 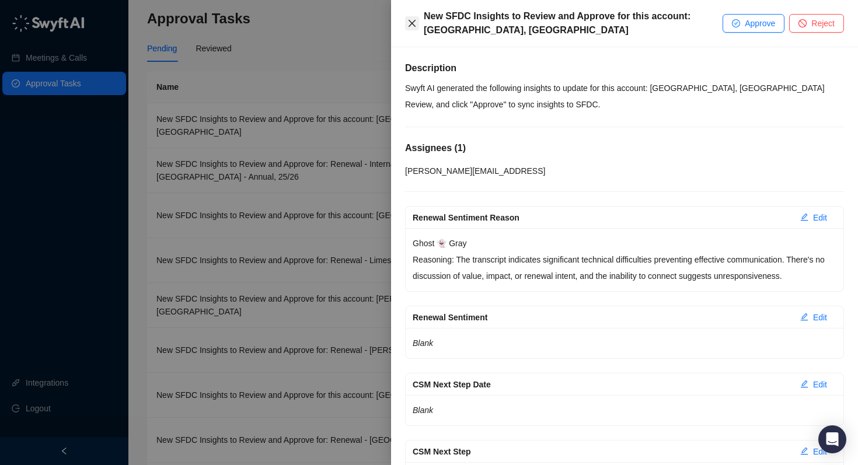 I want to click on h5: Assignees ( 1 ), so click(x=624, y=148).